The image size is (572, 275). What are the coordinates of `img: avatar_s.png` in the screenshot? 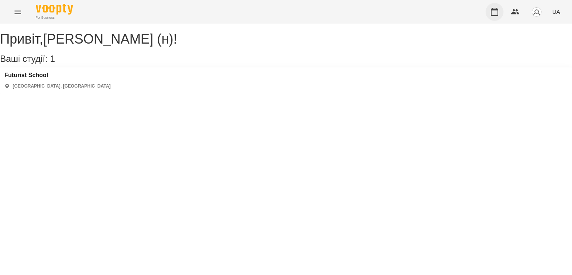 It's located at (537, 12).